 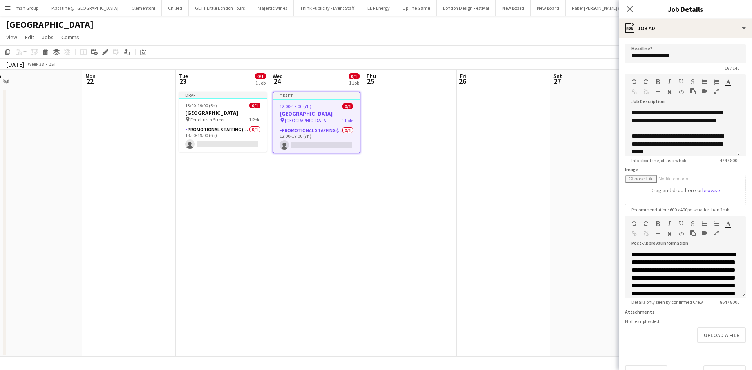 What do you see at coordinates (379, 8) in the screenshot?
I see `button: EDF Energy` at bounding box center [379, 8].